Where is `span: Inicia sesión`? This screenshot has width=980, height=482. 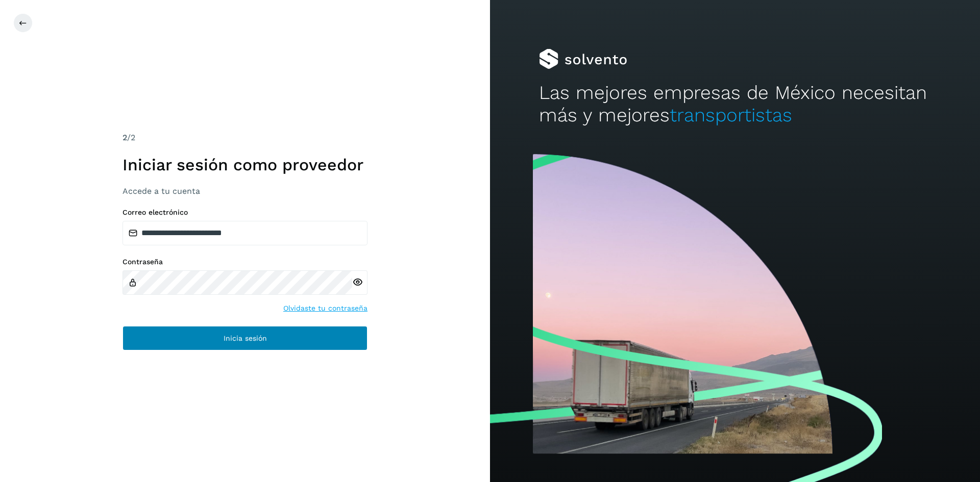 span: Inicia sesión is located at coordinates (245, 338).